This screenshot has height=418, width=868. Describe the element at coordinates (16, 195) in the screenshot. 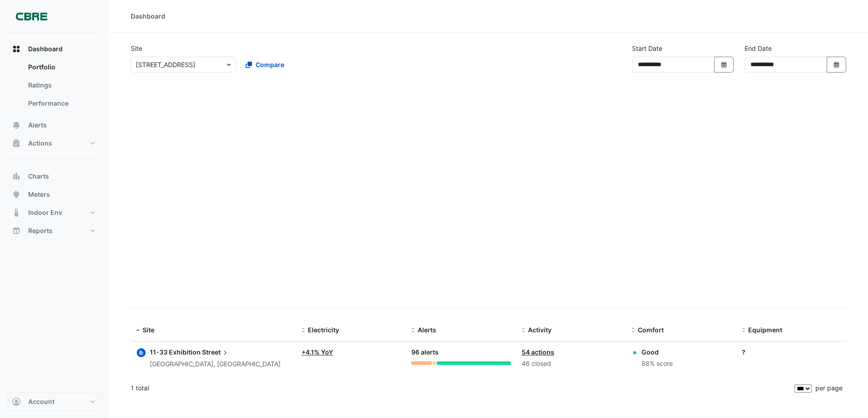

I see `app-icon: Meters` at that location.